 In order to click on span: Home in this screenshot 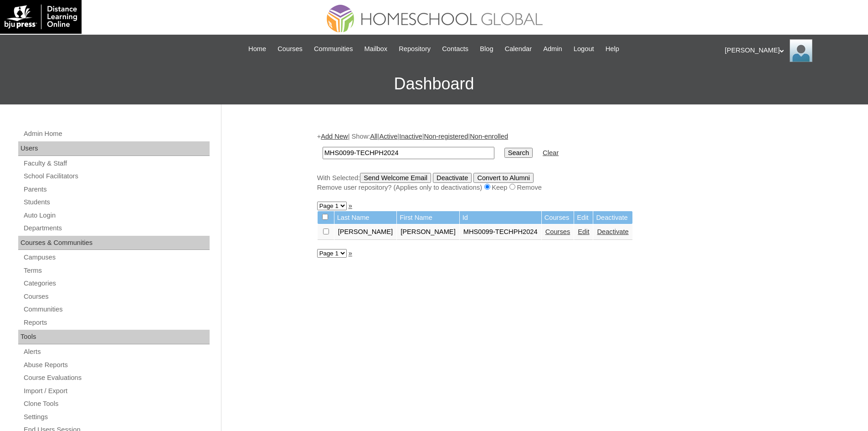, I will do `click(257, 48)`.